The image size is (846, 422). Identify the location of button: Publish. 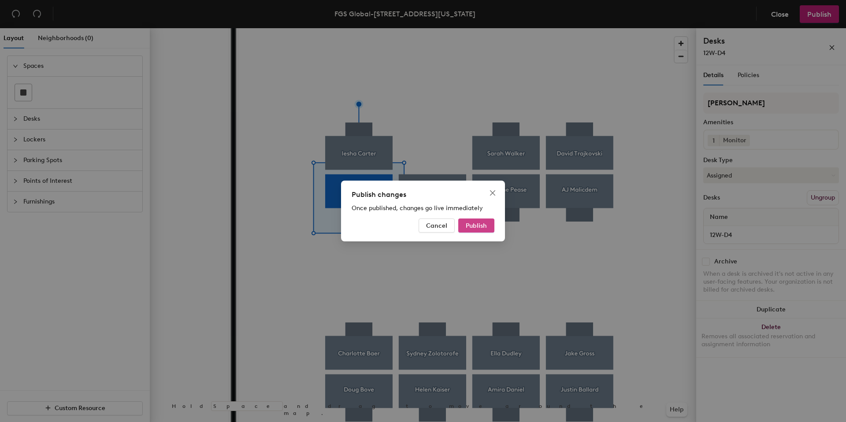
(477, 226).